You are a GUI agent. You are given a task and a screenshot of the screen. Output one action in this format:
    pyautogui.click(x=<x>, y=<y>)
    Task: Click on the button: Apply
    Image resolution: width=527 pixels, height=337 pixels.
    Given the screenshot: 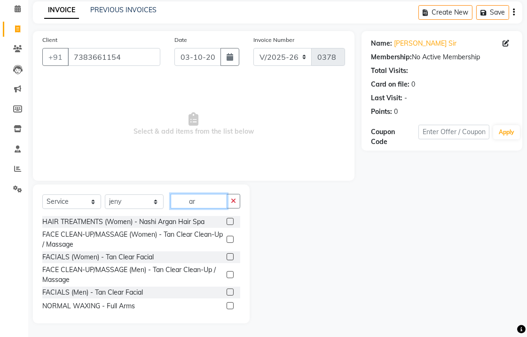 What is the action you would take?
    pyautogui.click(x=506, y=132)
    